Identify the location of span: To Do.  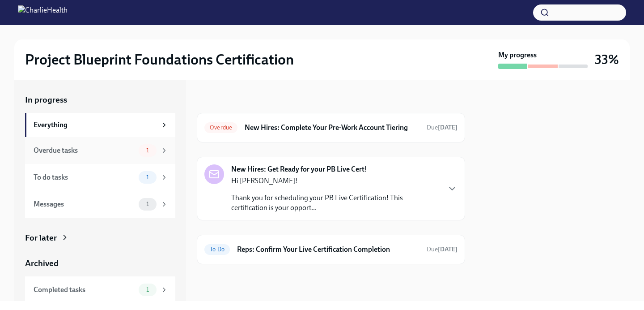
(217, 249).